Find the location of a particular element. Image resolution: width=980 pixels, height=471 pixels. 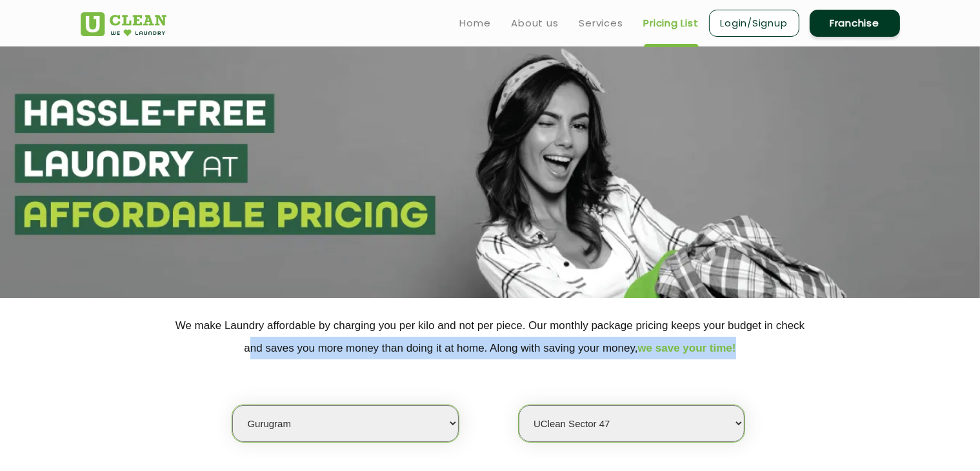

a: Login/Signup is located at coordinates (754, 23).